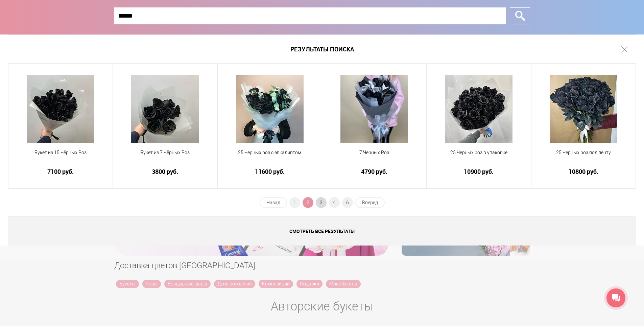 This screenshot has height=326, width=644. I want to click on a: 3, so click(321, 202).